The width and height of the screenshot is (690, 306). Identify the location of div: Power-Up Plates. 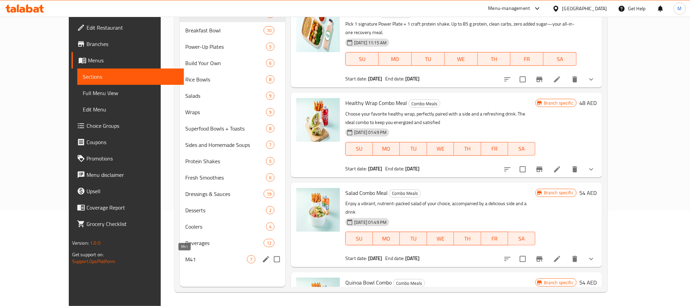
(225, 47).